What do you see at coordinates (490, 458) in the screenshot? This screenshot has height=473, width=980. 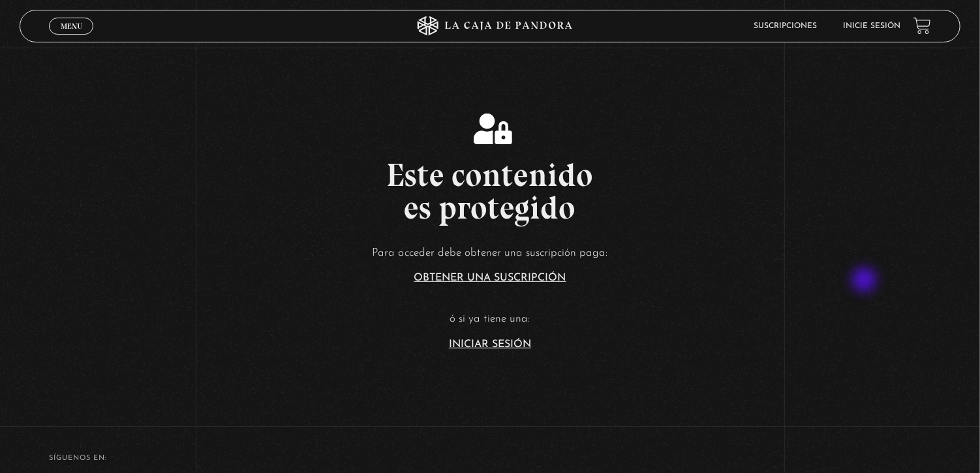 I see `h4: SÍguenos en:` at bounding box center [490, 458].